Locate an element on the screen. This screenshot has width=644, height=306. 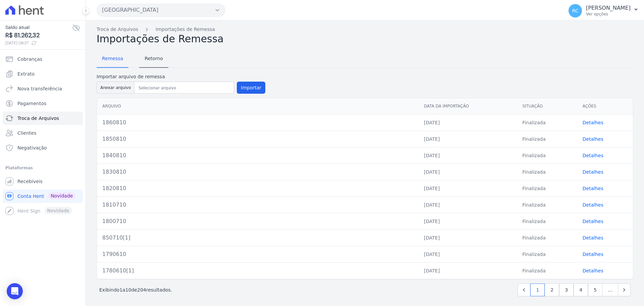
nav: Sidebar is located at coordinates (43, 135).